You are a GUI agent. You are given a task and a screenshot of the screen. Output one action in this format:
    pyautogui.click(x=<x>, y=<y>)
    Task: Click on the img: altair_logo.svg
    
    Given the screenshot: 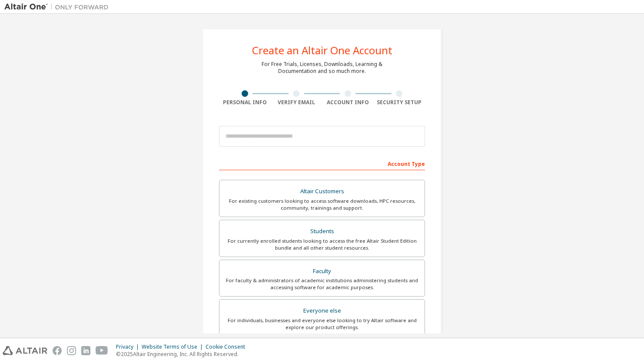 What is the action you would take?
    pyautogui.click(x=25, y=350)
    